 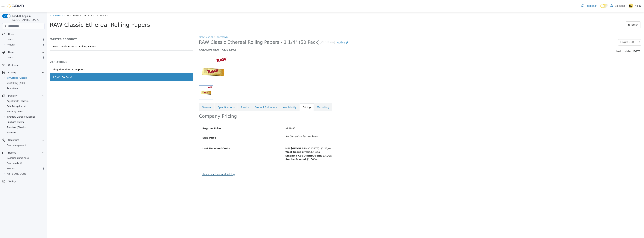 I want to click on span: $999.95, so click(x=244, y=116).